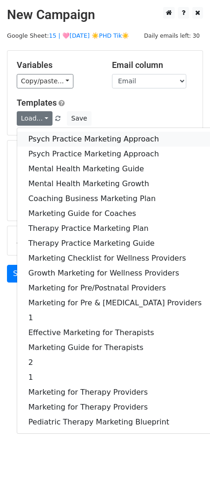 The image size is (210, 478). What do you see at coordinates (34, 118) in the screenshot?
I see `a: Load...` at bounding box center [34, 118].